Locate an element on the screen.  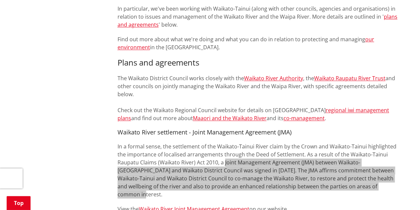
a: our environment is located at coordinates (246, 43).